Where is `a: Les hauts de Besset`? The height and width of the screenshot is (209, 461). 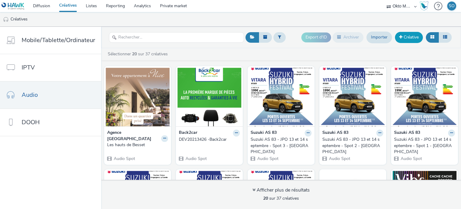 a: Les hauts de Besset is located at coordinates (137, 145).